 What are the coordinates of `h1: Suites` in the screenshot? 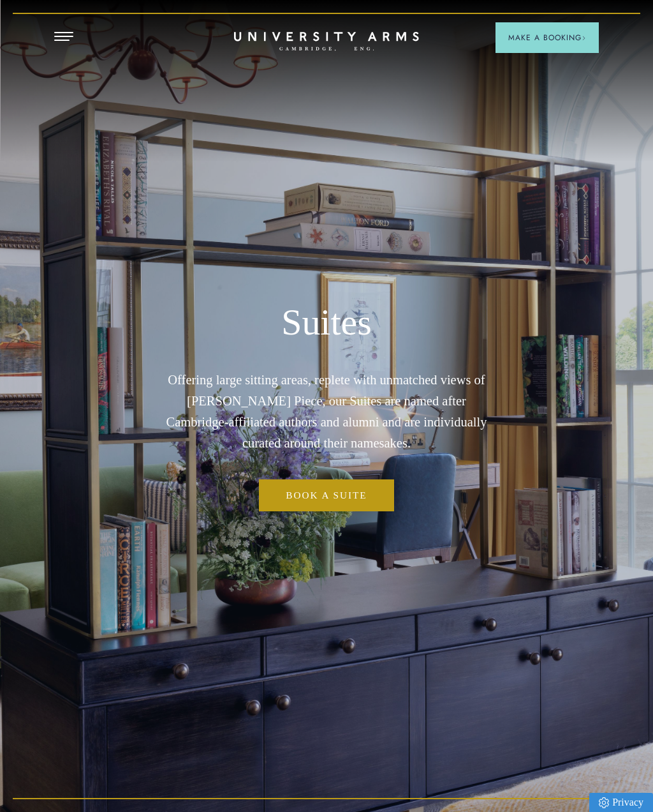 It's located at (327, 322).